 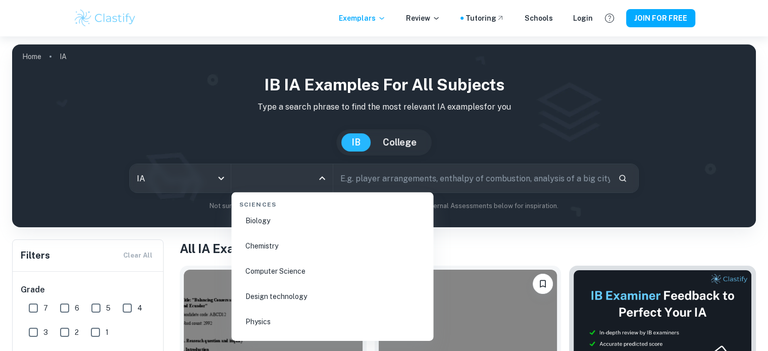 What do you see at coordinates (583, 18) in the screenshot?
I see `div: Login` at bounding box center [583, 18].